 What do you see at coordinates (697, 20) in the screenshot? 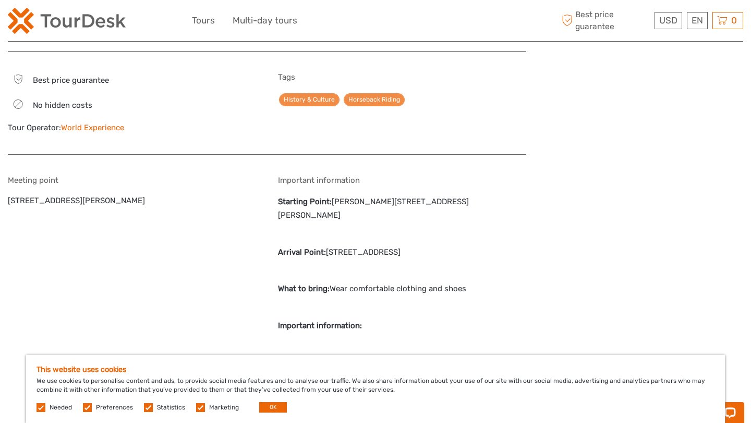
I see `div: EN` at bounding box center [697, 20].